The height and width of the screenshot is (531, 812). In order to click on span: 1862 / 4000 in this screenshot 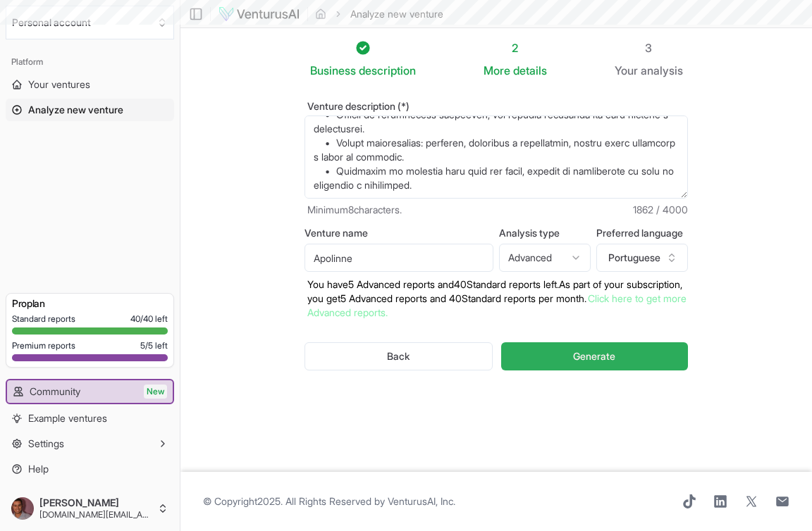, I will do `click(660, 210)`.